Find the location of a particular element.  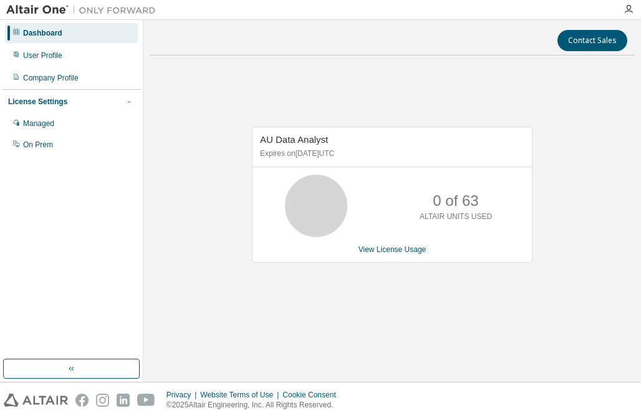

img: youtube.svg is located at coordinates (146, 400).